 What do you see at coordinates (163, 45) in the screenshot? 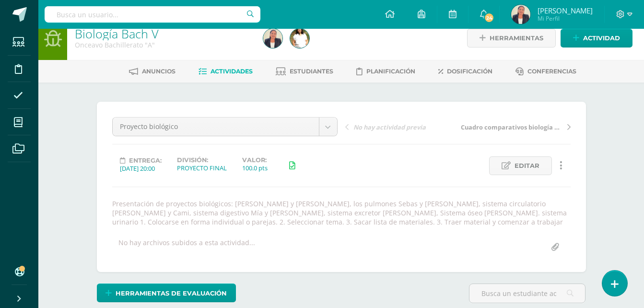
I see `div: Onceavo Bachillerato 'A'` at bounding box center [163, 45].